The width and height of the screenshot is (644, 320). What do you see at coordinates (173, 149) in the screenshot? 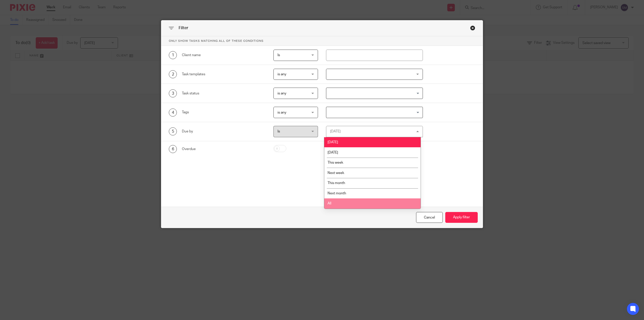
I see `div: 6` at bounding box center [173, 149].